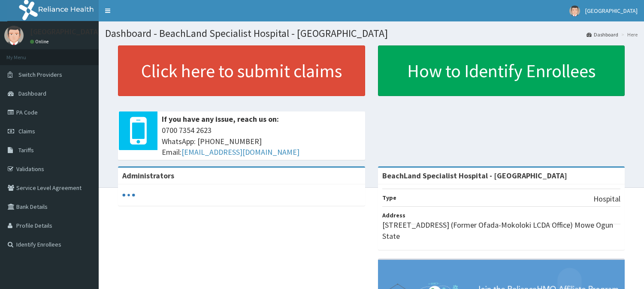 Image resolution: width=644 pixels, height=289 pixels. Describe the element at coordinates (40, 75) in the screenshot. I see `span: Switch Providers` at that location.